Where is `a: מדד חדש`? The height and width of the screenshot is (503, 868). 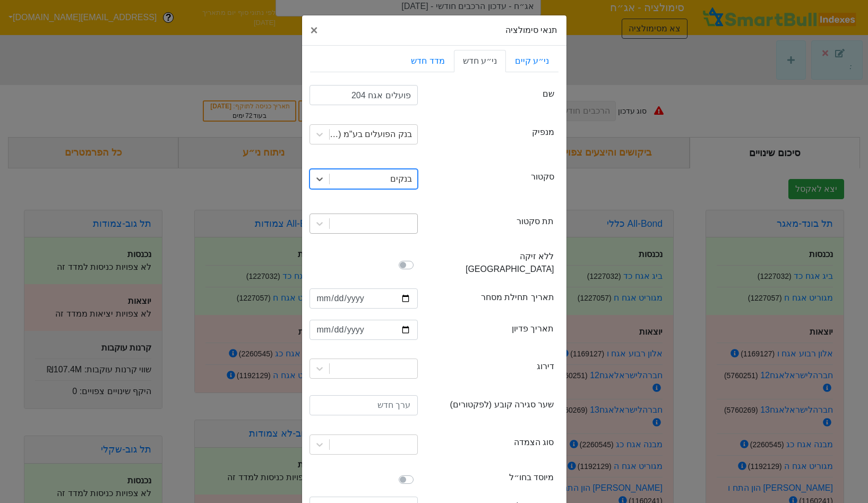 a: מדד חדש is located at coordinates (428, 61).